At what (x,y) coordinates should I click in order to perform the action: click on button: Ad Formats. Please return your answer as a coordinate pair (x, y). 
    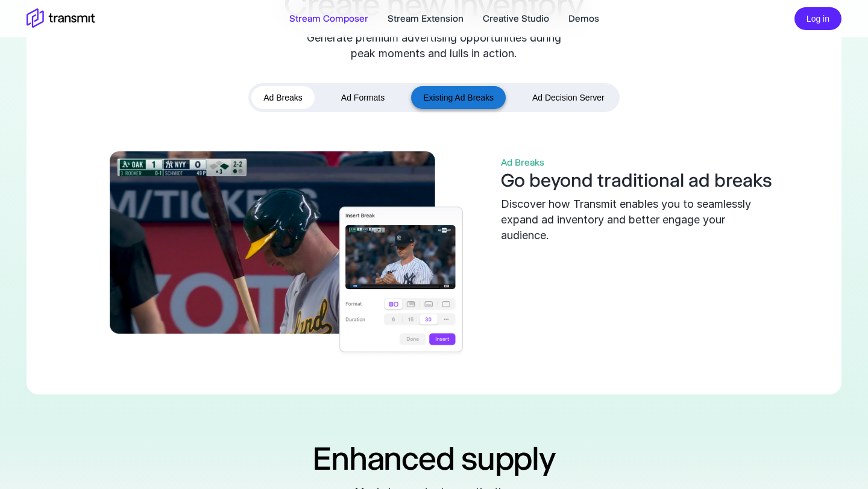
    Looking at the image, I should click on (363, 97).